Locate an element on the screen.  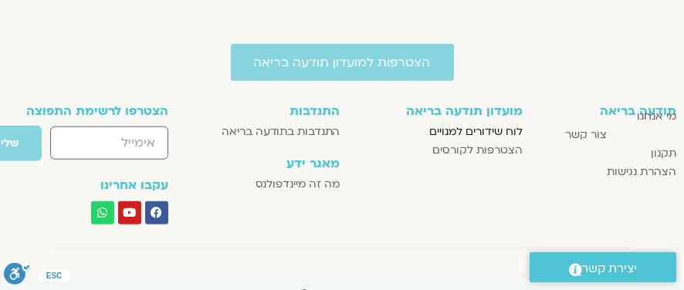
a: הצטרפות לקורסים is located at coordinates (439, 151).